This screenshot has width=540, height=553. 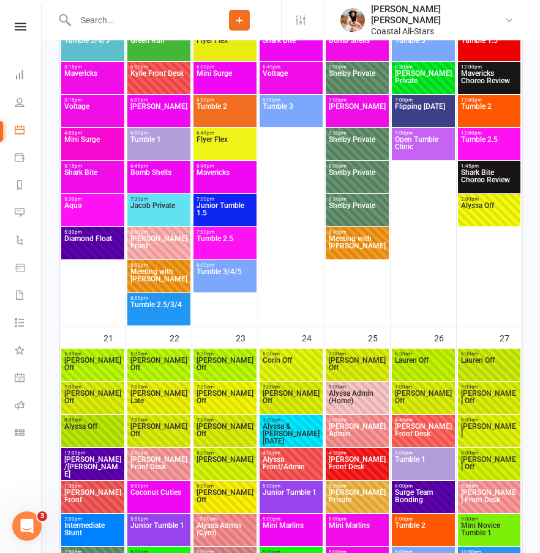 What do you see at coordinates (134, 20) in the screenshot?
I see `input: Search...` at bounding box center [134, 20].